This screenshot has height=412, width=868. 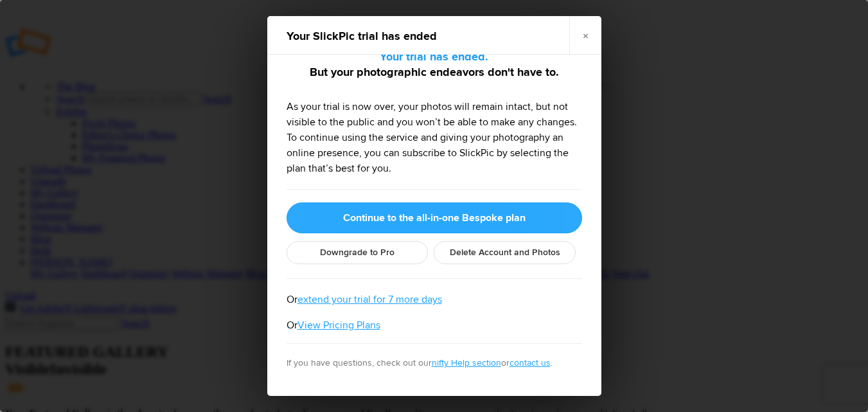 What do you see at coordinates (466, 362) in the screenshot?
I see `a: nifty Help section` at bounding box center [466, 362].